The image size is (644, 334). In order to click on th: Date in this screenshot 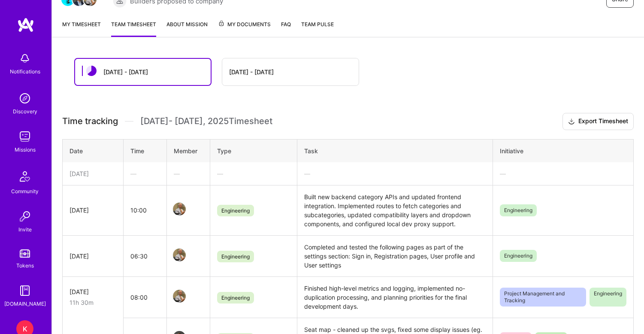, I will do `click(93, 150)`.